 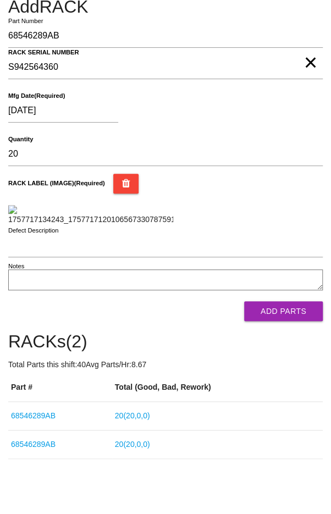 What do you see at coordinates (25, 21) in the screenshot?
I see `label: Part Number` at bounding box center [25, 21].